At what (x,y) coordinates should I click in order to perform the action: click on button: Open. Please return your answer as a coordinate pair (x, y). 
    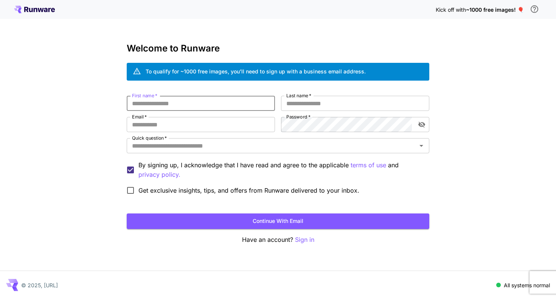
    Looking at the image, I should click on (421, 145).